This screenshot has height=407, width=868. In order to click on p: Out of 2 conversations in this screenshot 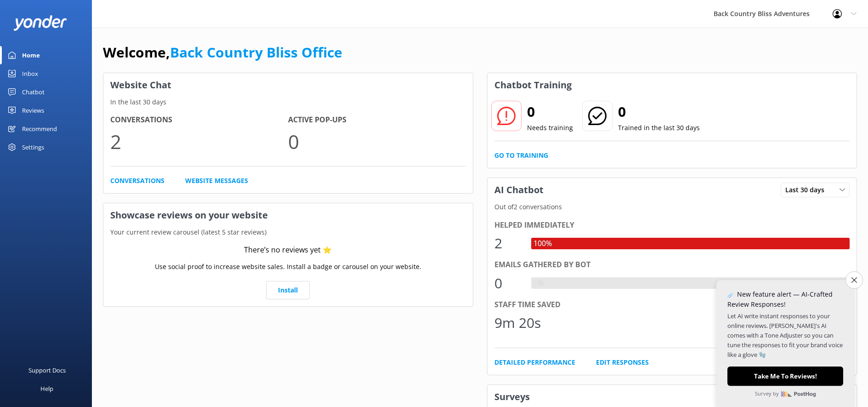, I will do `click(672, 207)`.